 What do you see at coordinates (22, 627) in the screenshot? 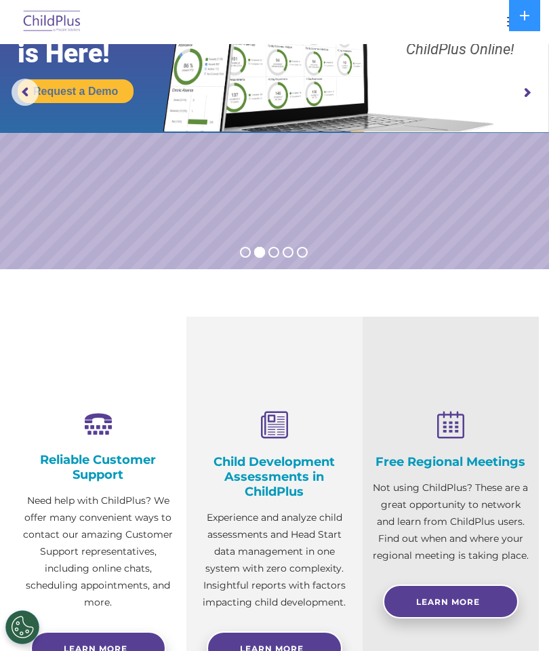
I see `button: Cookies Settings` at bounding box center [22, 627].